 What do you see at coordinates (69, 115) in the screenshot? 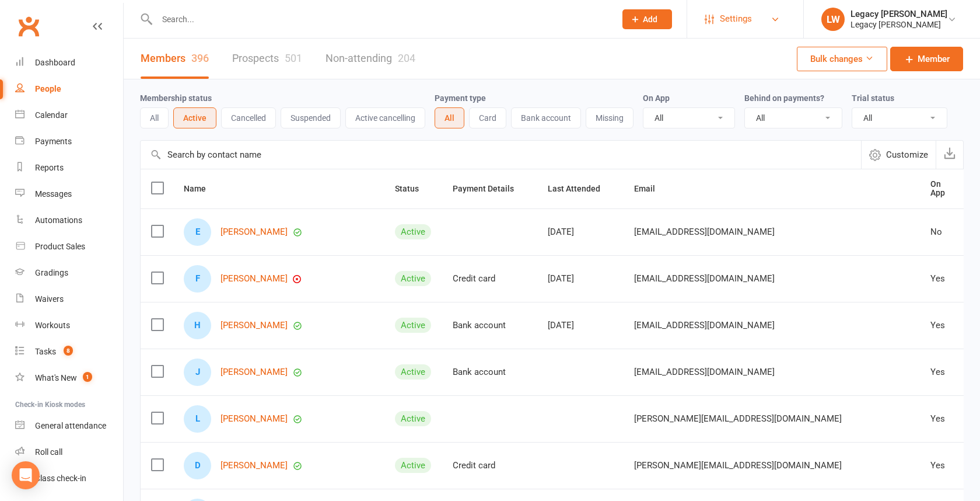
I see `a: Calendar` at bounding box center [69, 115].